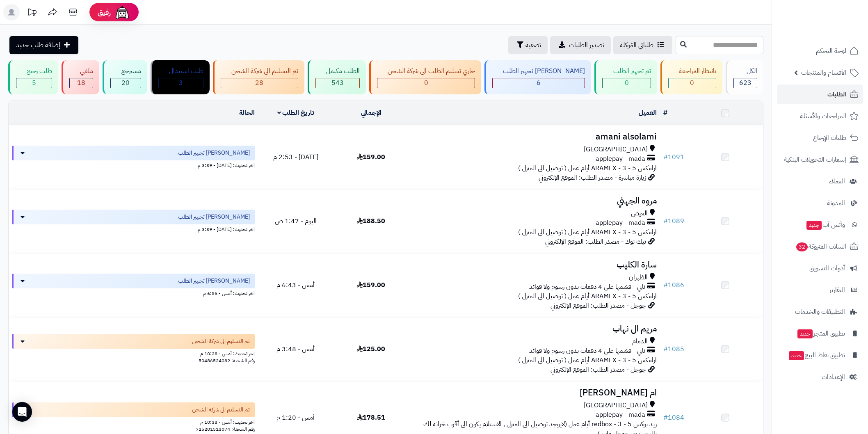  Describe the element at coordinates (82, 82) in the screenshot. I see `div: 18` at that location.